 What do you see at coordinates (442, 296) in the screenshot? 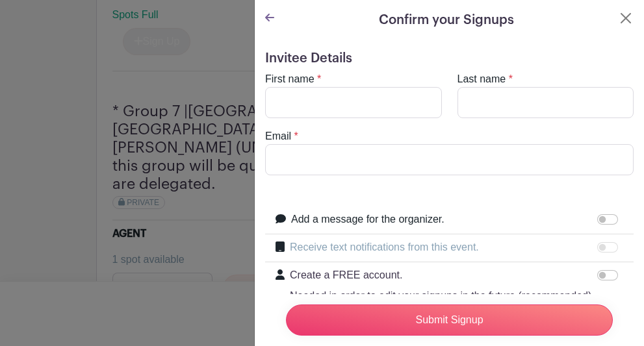
I see `p: Needed in order to edit your signups in the future (recommended).` at bounding box center [442, 296].